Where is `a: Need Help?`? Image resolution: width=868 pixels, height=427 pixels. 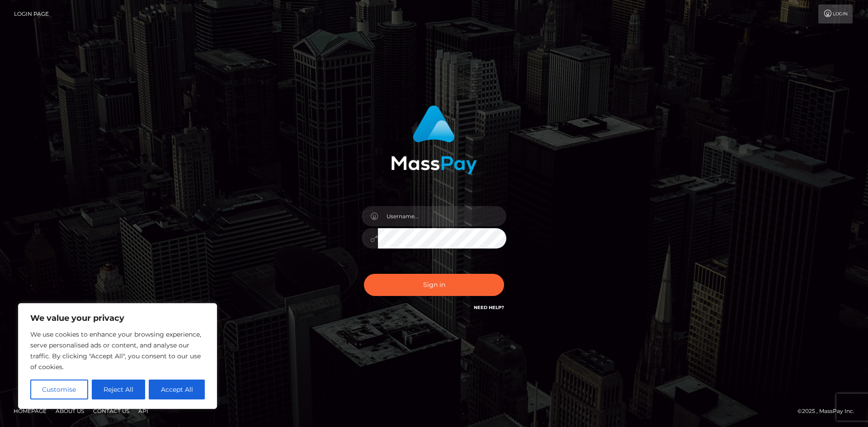 a: Need Help? is located at coordinates (489, 307).